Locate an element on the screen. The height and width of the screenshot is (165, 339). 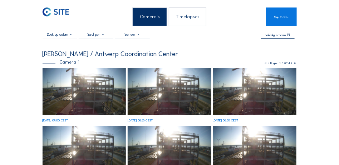
img: image_52650667 is located at coordinates (84, 91).